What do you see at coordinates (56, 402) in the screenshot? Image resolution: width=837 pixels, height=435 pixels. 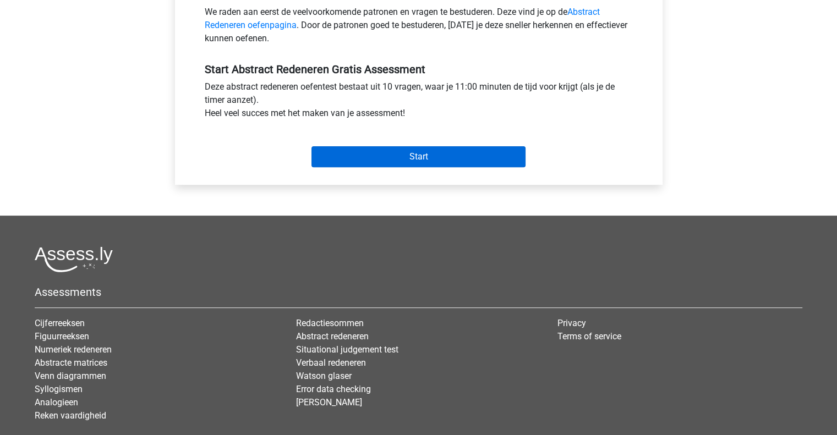 I see `a: Analogieen` at bounding box center [56, 402].